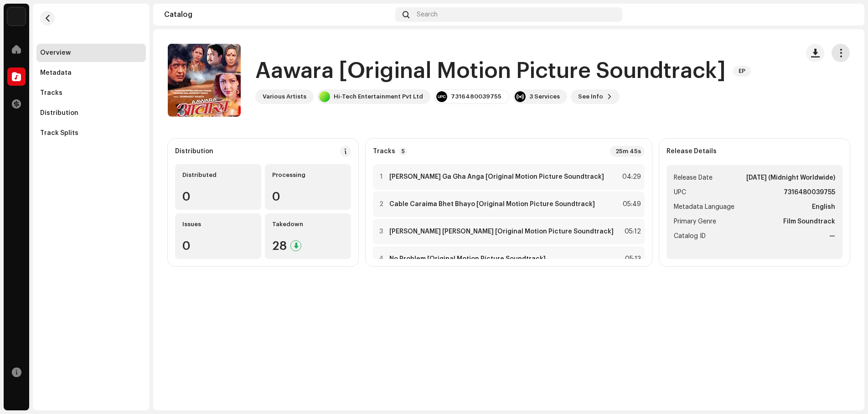  I want to click on div: 05:49, so click(631, 204).